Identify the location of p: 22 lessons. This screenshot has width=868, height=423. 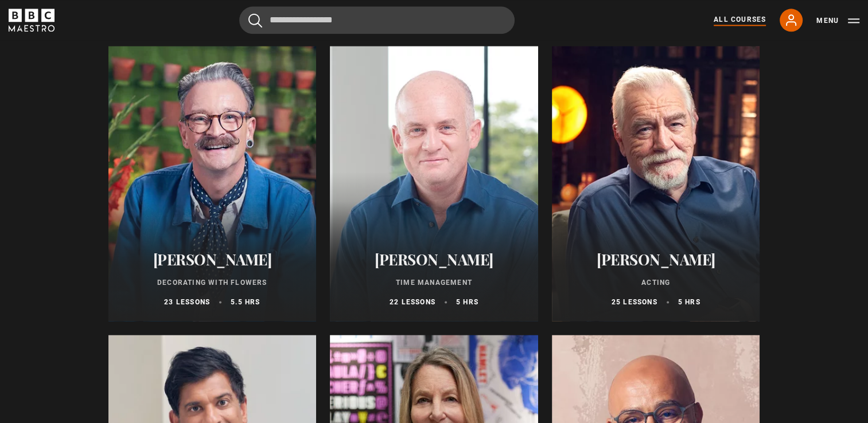
(412, 302).